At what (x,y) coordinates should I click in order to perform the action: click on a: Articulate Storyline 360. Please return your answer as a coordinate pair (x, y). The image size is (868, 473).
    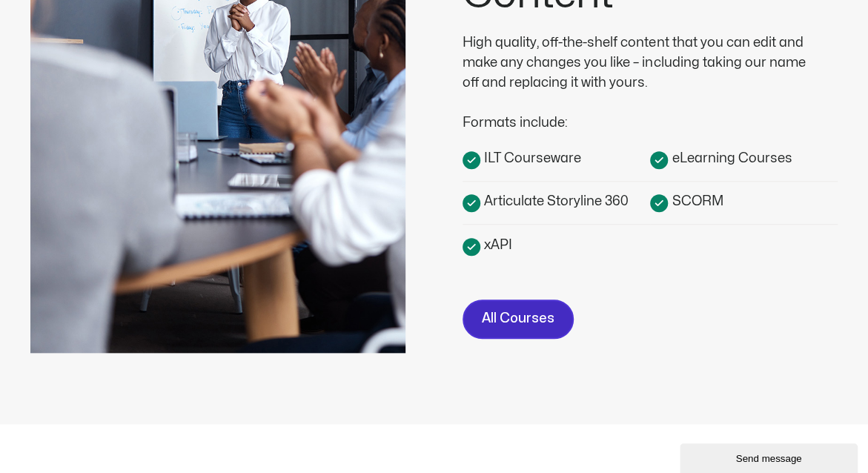
    Looking at the image, I should click on (556, 200).